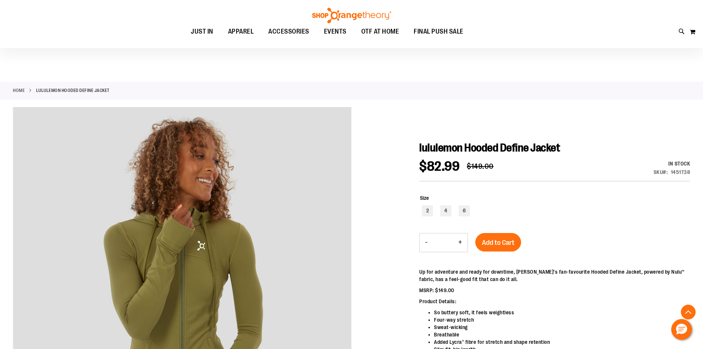 The image size is (703, 349). I want to click on span: ACCESSORIES, so click(288, 31).